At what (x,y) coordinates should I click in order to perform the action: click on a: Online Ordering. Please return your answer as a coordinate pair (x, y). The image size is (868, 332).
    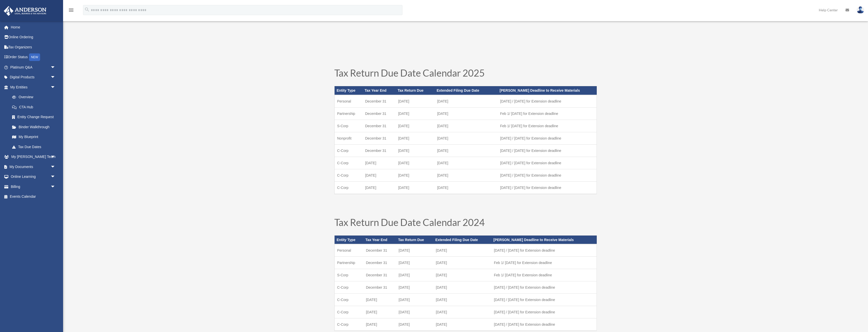
    Looking at the image, I should click on (33, 37).